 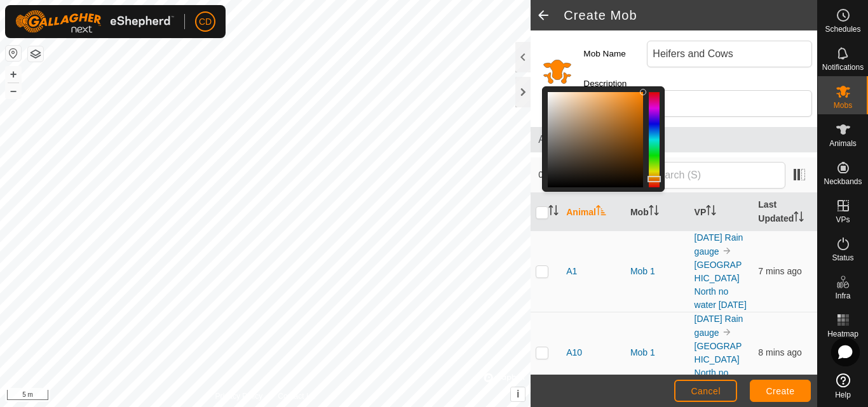 I want to click on th: Animal, so click(x=593, y=212).